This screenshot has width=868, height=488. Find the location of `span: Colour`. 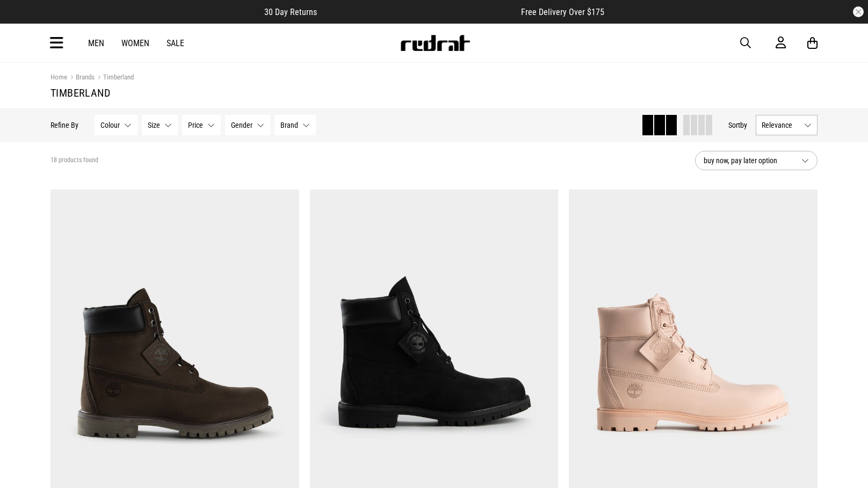

span: Colour is located at coordinates (110, 125).